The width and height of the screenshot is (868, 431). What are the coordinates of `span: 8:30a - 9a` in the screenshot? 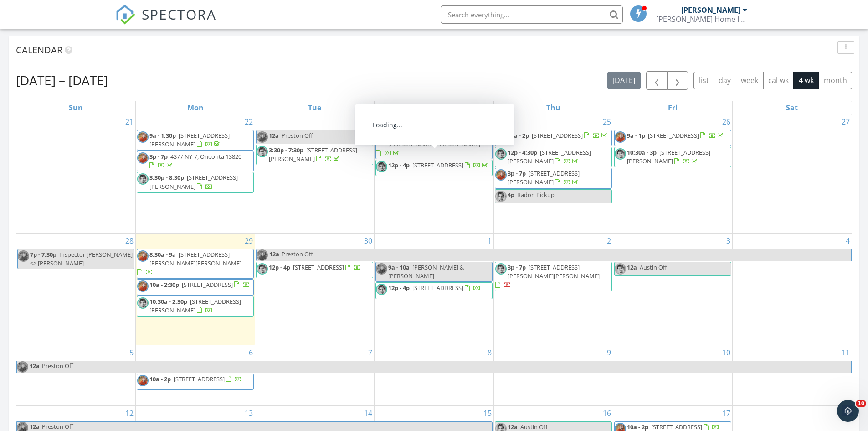 It's located at (162, 254).